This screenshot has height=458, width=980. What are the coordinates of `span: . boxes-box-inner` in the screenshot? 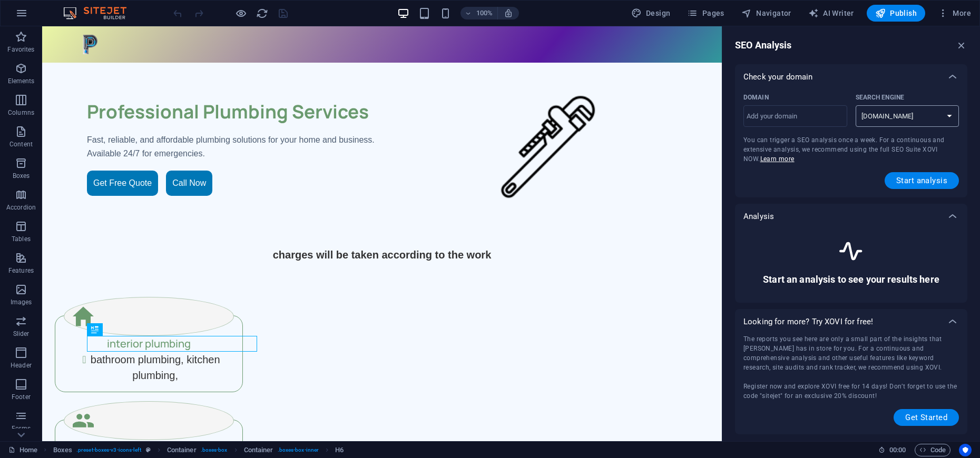 It's located at (298, 450).